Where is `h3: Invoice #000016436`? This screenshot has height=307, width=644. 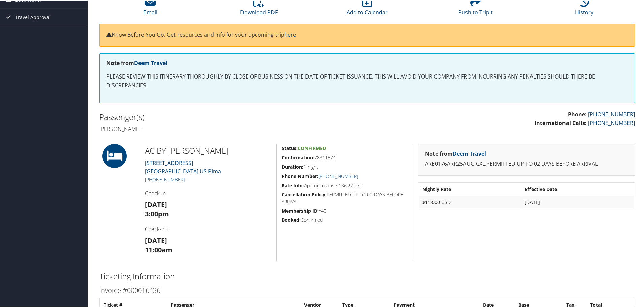 h3: Invoice #000016436 is located at coordinates (367, 290).